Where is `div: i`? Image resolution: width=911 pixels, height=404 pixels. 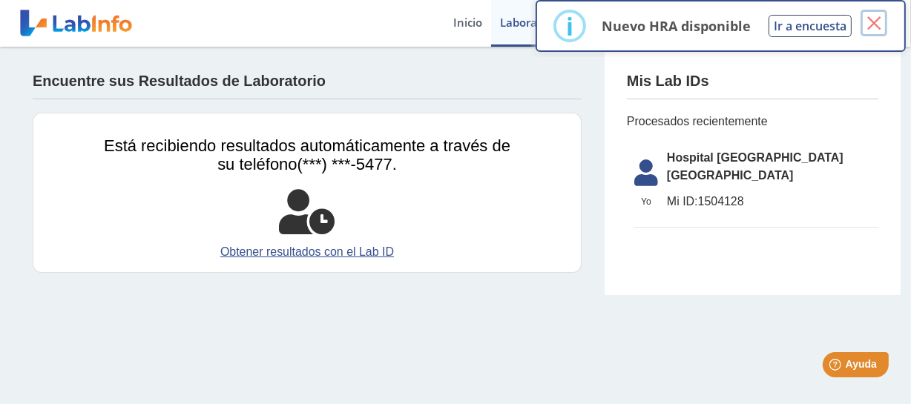
div: i is located at coordinates (570, 26).